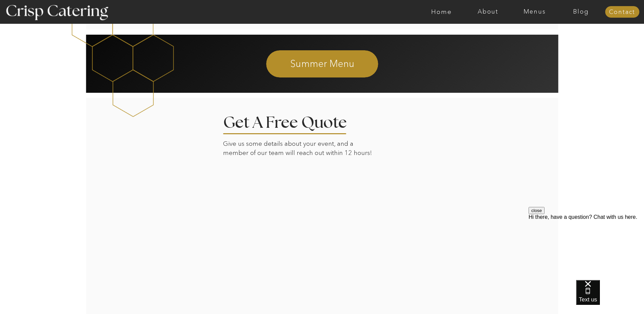 This screenshot has width=644, height=314. Describe the element at coordinates (581, 12) in the screenshot. I see `nav: Blog` at that location.